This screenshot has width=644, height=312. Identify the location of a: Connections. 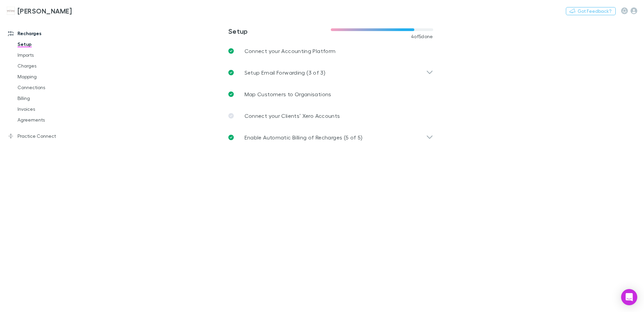
(51, 88).